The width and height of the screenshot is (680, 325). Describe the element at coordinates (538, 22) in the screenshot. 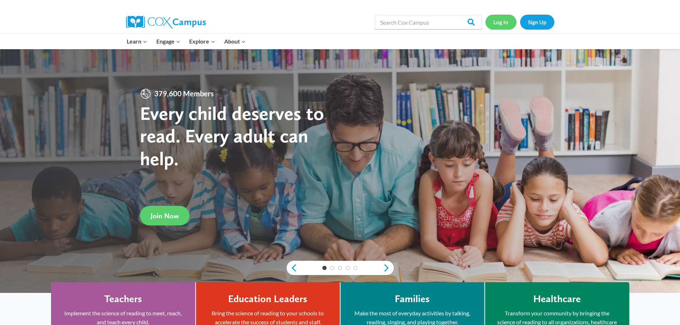

I see `a: Sign Up` at that location.